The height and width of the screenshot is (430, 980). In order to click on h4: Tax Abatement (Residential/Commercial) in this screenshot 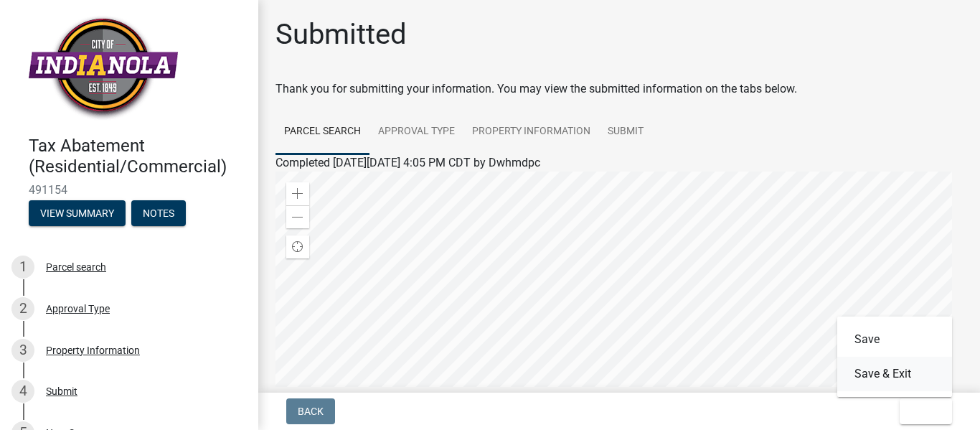, I will do `click(138, 157)`.